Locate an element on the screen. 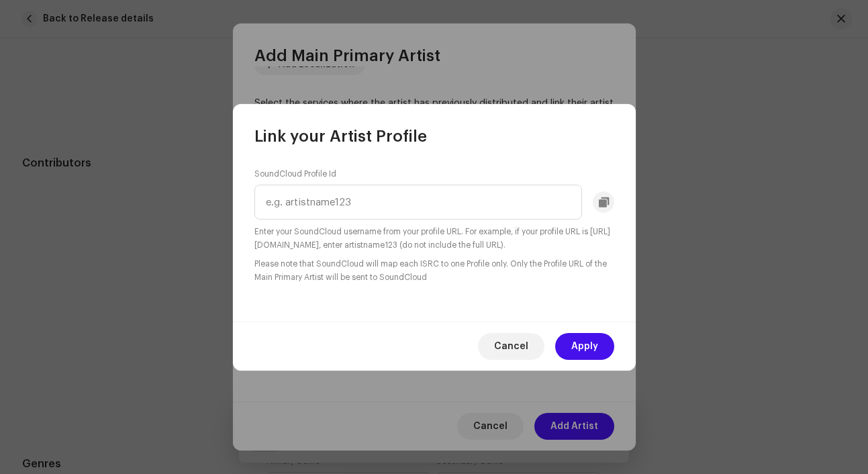  span: Link your Artist Profile is located at coordinates (340, 136).